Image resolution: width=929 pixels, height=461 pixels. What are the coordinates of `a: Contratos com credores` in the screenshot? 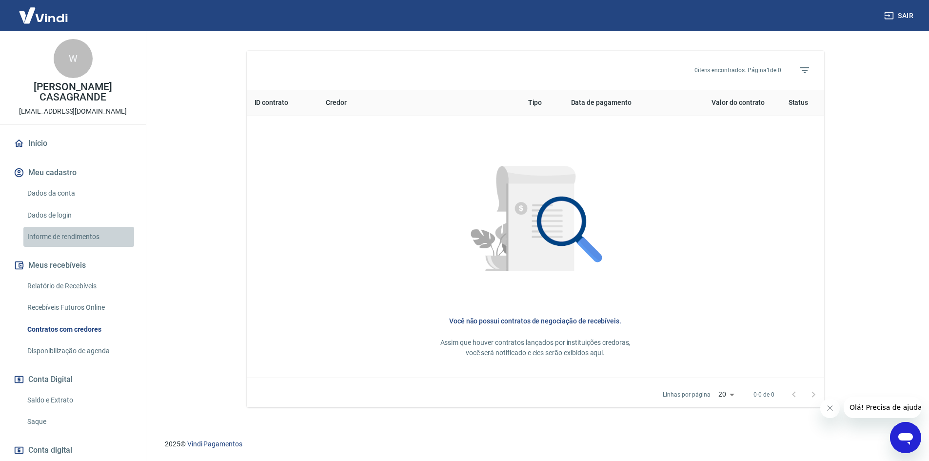 It's located at (79, 329).